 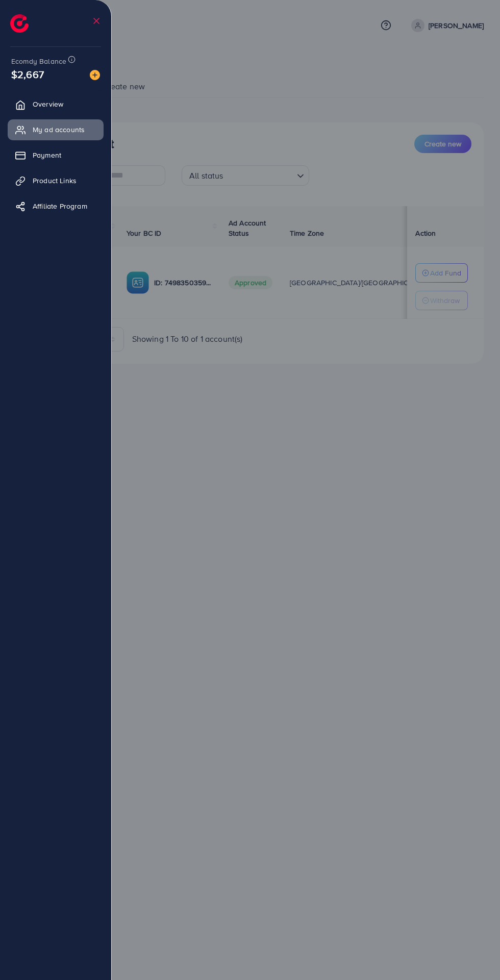 What do you see at coordinates (55, 181) in the screenshot?
I see `span: Product Links` at bounding box center [55, 181].